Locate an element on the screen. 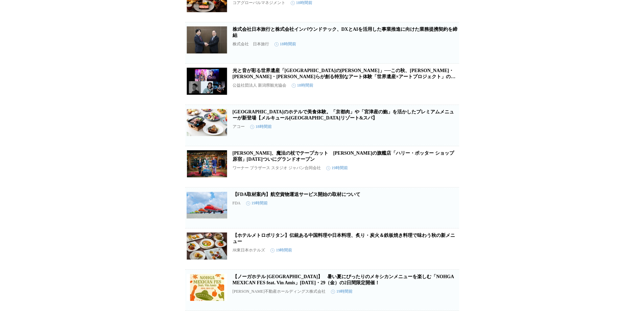 The image size is (644, 311). a: 【ホテルメトロポリタン】伝統ある中国料理や日本料理、炙り・炭火＆鉄板焼き料理で味わう秋の新メニュー is located at coordinates (344, 238).